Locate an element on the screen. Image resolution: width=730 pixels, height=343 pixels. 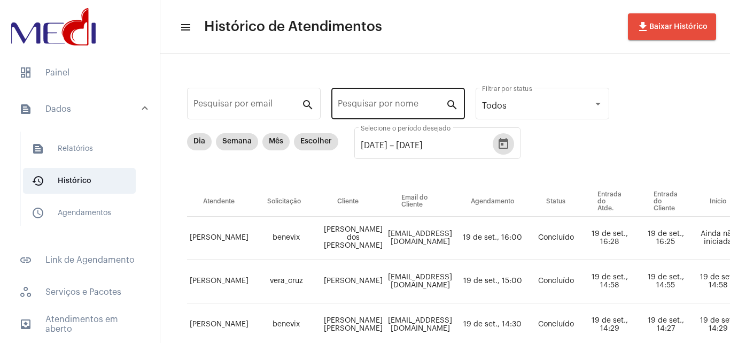
span: Serviços e Pacotes is located at coordinates (80, 292).